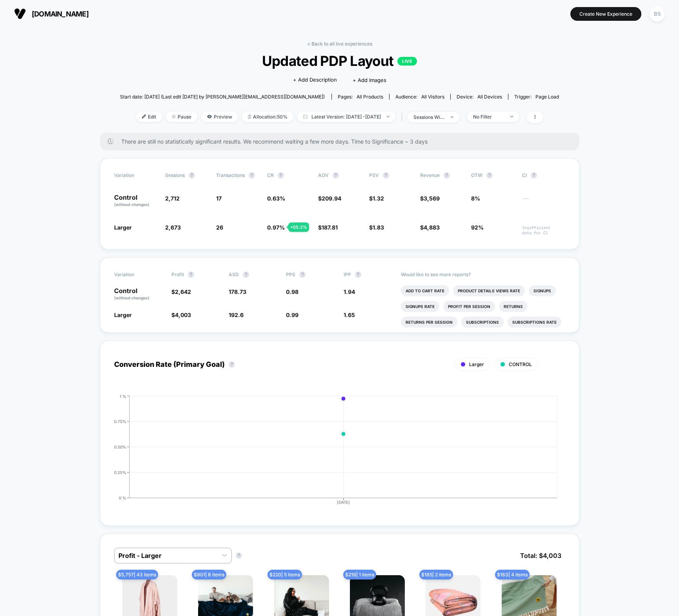 Image resolution: width=679 pixels, height=616 pixels. What do you see at coordinates (330, 227) in the screenshot?
I see `span: 187.81` at bounding box center [330, 227].